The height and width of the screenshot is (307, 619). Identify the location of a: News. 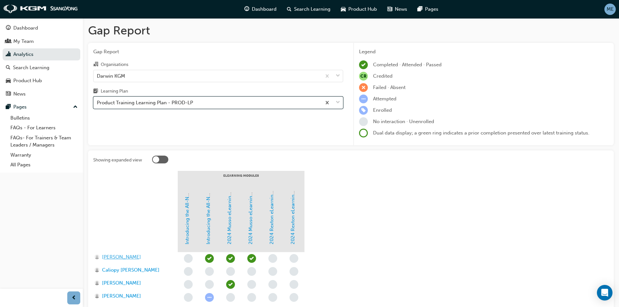
(41, 94).